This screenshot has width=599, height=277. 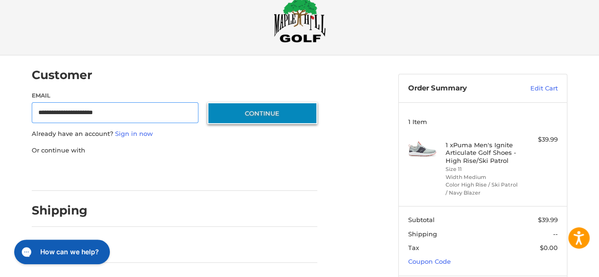 What do you see at coordinates (115, 96) in the screenshot?
I see `label: Email` at bounding box center [115, 96].